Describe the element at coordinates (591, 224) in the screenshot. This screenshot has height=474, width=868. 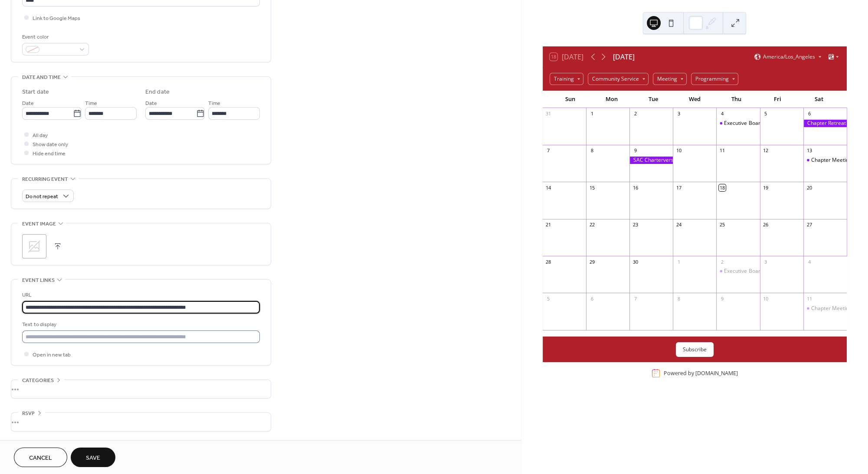
I see `div: 22` at that location.